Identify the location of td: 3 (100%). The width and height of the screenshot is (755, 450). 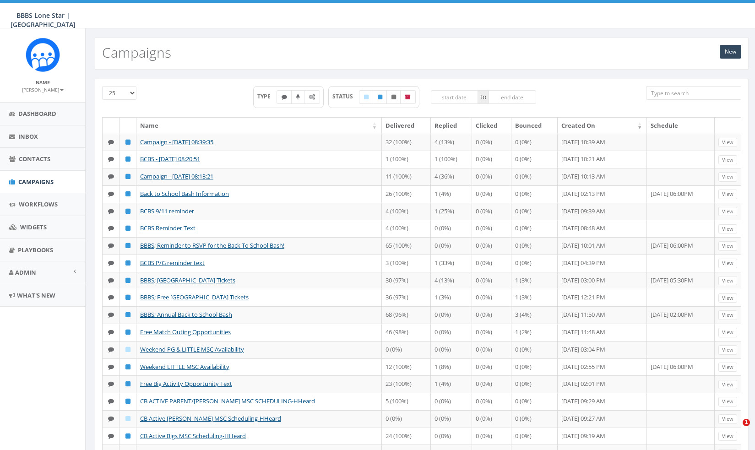
(406, 263).